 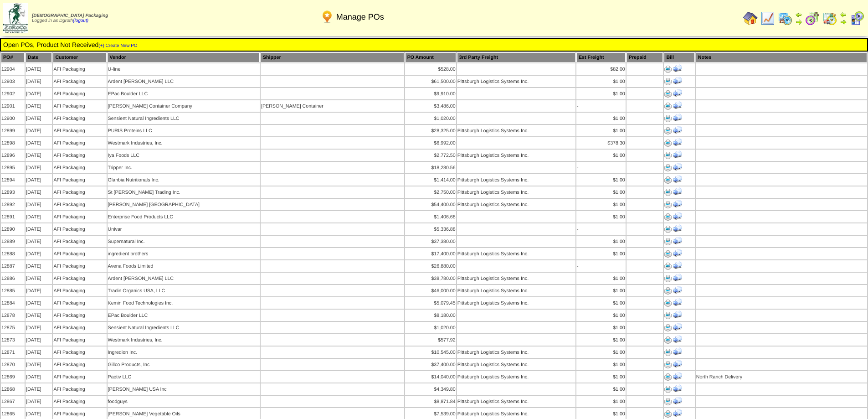 I want to click on td: 12891, so click(x=12, y=216).